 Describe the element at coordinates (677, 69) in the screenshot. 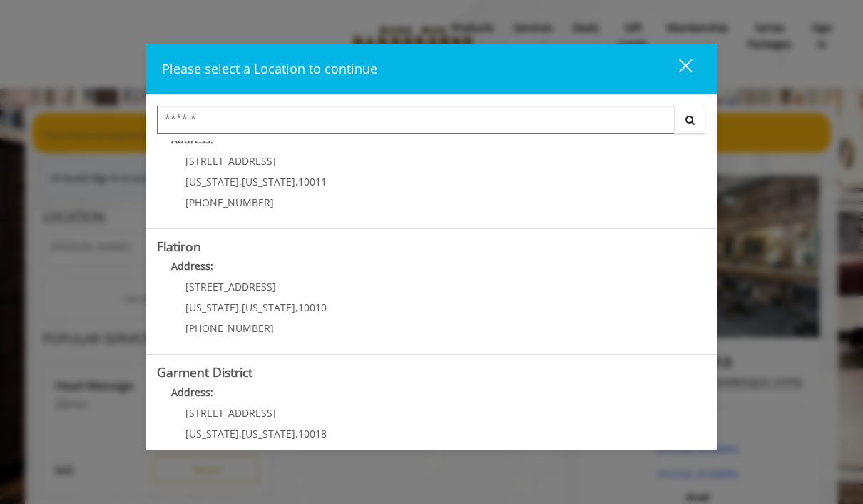

I see `button: close dialog` at that location.